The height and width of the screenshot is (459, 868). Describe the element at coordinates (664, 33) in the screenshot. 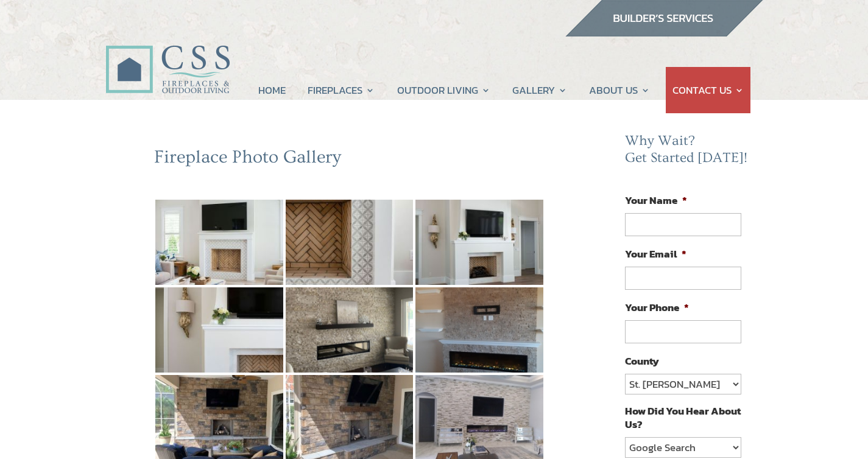

I see `a: builder services construction supply` at that location.